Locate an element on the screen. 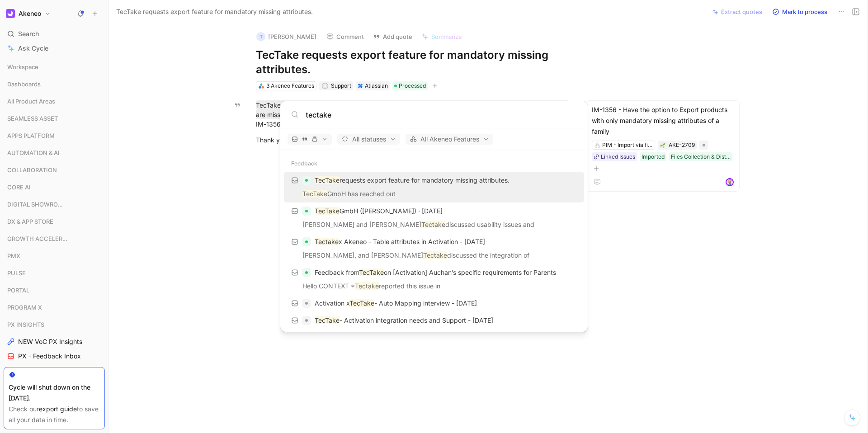 The width and height of the screenshot is (868, 433). a: Feedback fromTecTakeon [Activation] Auchan’s specific requirements for ParentsHello CONTEXT *Tect... is located at coordinates (434, 279).